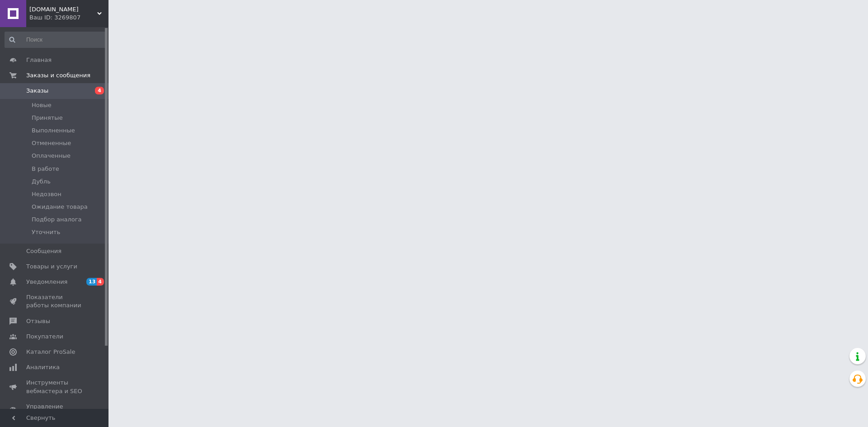 The width and height of the screenshot is (868, 427). Describe the element at coordinates (37, 91) in the screenshot. I see `span: Заказы` at that location.